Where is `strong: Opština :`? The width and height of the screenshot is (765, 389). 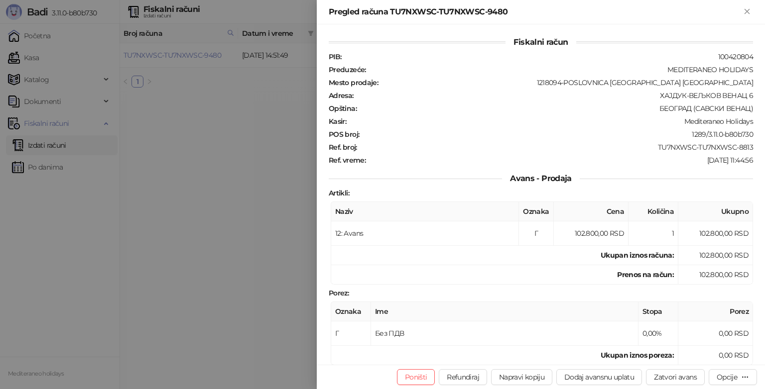
strong: Opština : is located at coordinates (343, 109).